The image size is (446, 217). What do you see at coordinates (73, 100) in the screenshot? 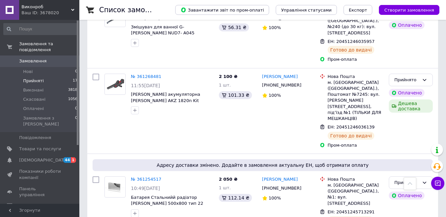
I see `span: 1056` at bounding box center [73, 100].